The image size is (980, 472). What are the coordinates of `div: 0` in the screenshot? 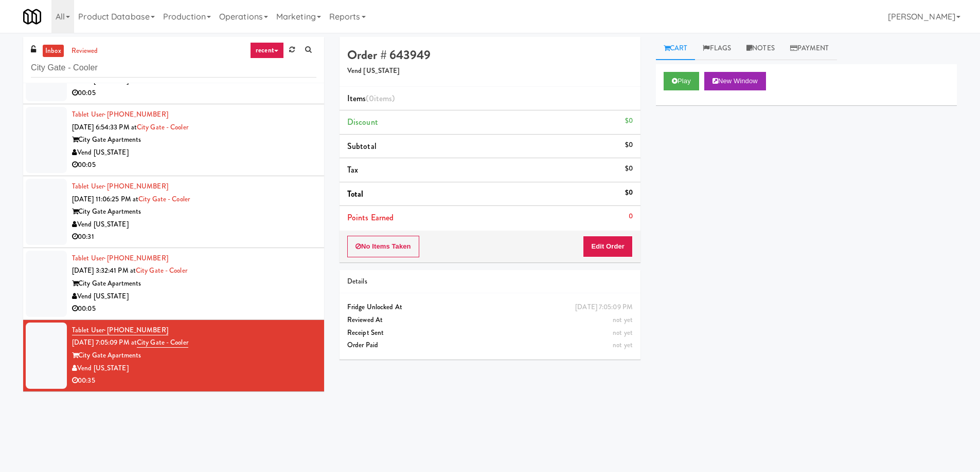 It's located at (631, 216).